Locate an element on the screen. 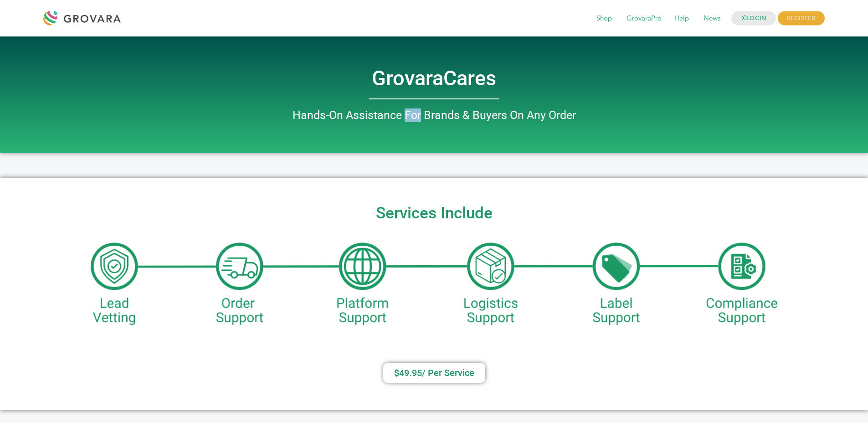 Image resolution: width=868 pixels, height=423 pixels. span: Hands-On Assistance For Brands & Buyers On Any Order is located at coordinates (434, 115).